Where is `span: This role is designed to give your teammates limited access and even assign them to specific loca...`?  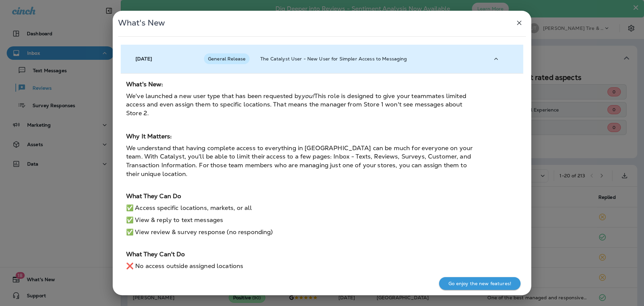 span: This role is designed to give your teammates limited access and even assign them to specific loca... is located at coordinates (296, 105).